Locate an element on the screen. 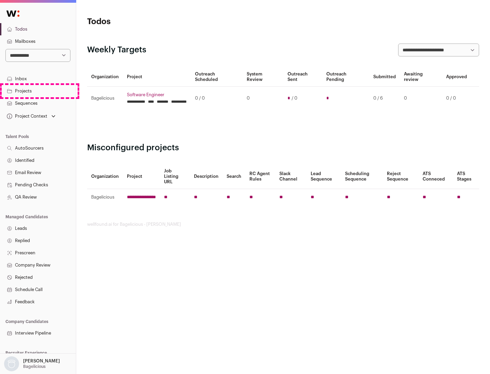 The width and height of the screenshot is (490, 374). th: Lead Sequence is located at coordinates (323, 176).